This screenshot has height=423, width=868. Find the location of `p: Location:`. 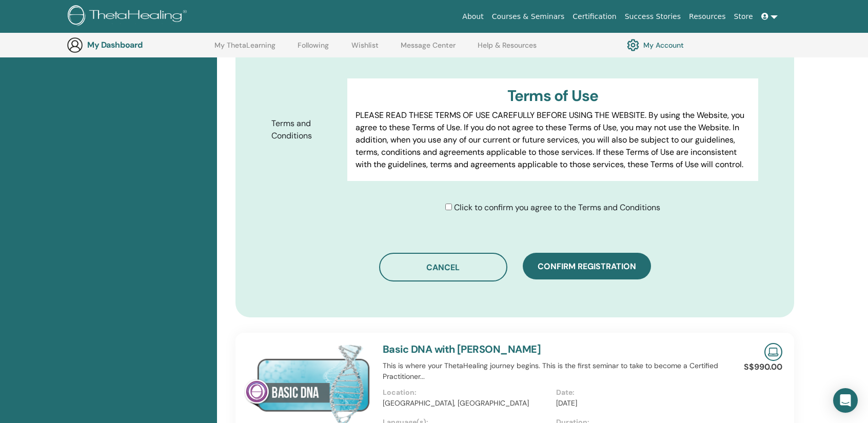

p: Location: is located at coordinates (466, 392).